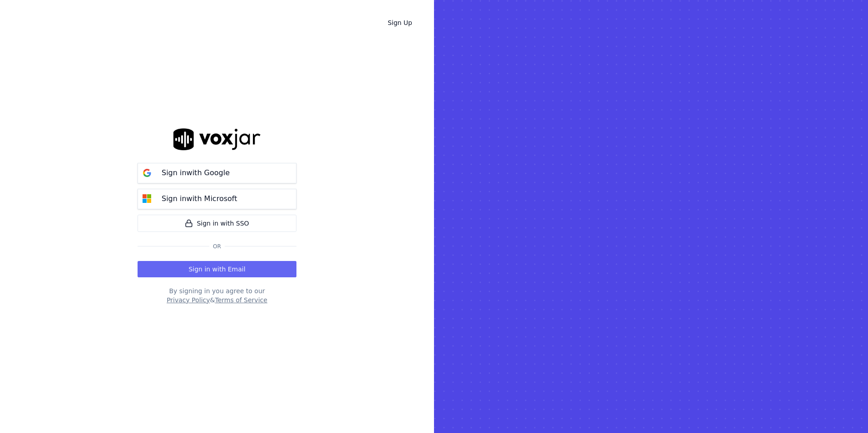 This screenshot has height=433, width=868. Describe the element at coordinates (196, 173) in the screenshot. I see `p: Sign in with Google` at that location.